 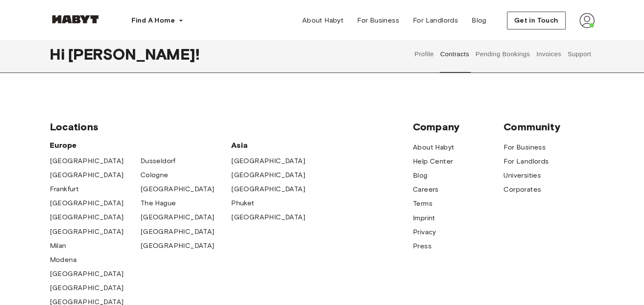 I want to click on span: Careers, so click(x=426, y=190).